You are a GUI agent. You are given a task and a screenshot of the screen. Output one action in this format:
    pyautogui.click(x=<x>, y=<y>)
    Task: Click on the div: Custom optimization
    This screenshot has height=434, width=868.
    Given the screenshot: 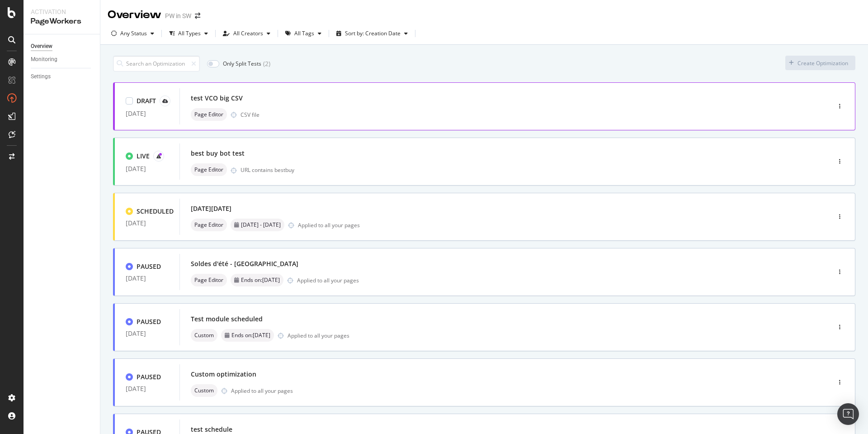 What is the action you would take?
    pyautogui.click(x=224, y=374)
    